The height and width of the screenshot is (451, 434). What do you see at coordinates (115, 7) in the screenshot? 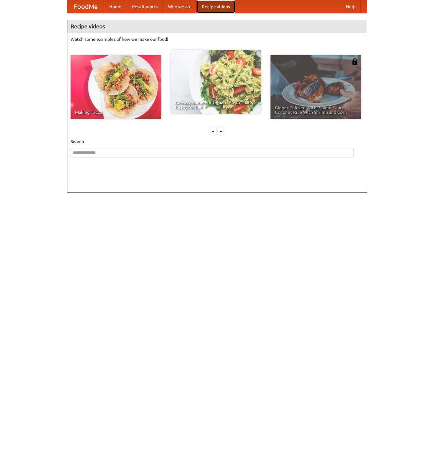
I see `a: Home` at bounding box center [115, 7].